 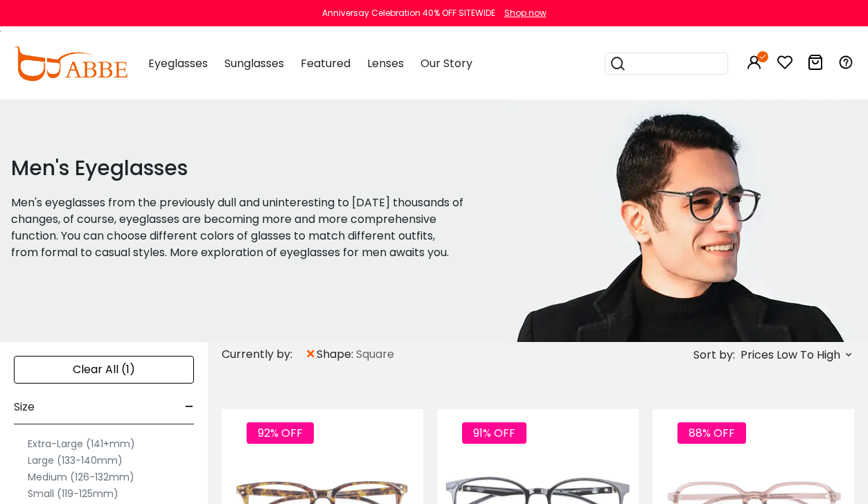 I want to click on div: Clear All (1), so click(x=104, y=370).